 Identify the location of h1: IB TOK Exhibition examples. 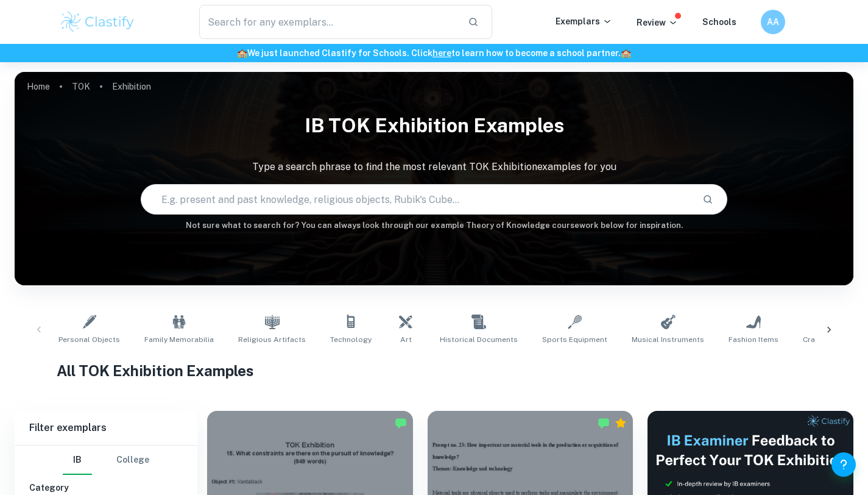
(434, 125).